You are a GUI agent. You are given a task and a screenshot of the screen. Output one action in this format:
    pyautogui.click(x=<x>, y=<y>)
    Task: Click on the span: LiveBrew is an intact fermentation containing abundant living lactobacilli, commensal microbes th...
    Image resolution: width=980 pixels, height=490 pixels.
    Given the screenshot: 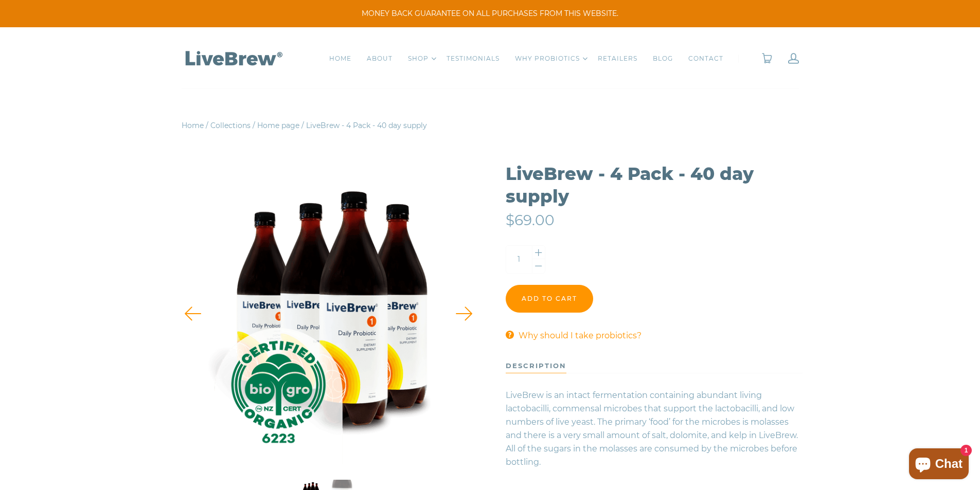 What is the action you would take?
    pyautogui.click(x=652, y=428)
    